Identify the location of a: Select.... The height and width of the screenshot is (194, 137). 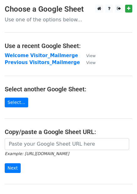
(16, 102).